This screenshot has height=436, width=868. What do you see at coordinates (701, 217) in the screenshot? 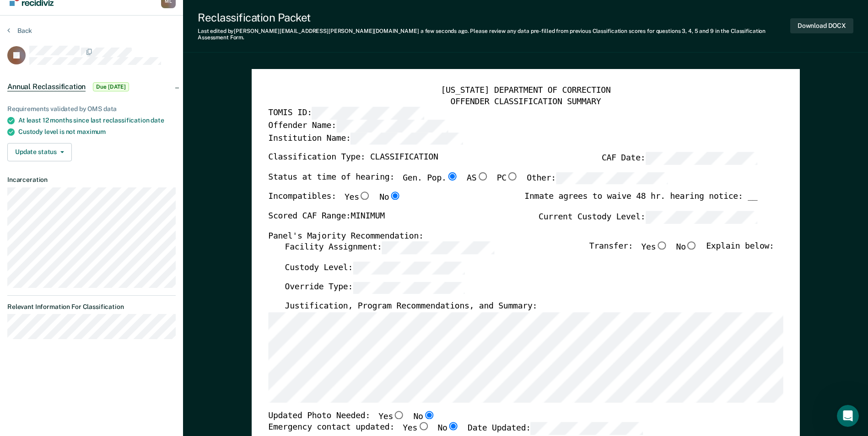
I see `input: Current Custody Level:` at bounding box center [701, 217].